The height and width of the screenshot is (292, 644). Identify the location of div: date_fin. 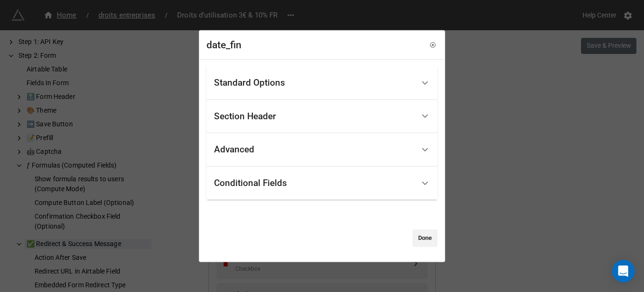
(224, 45).